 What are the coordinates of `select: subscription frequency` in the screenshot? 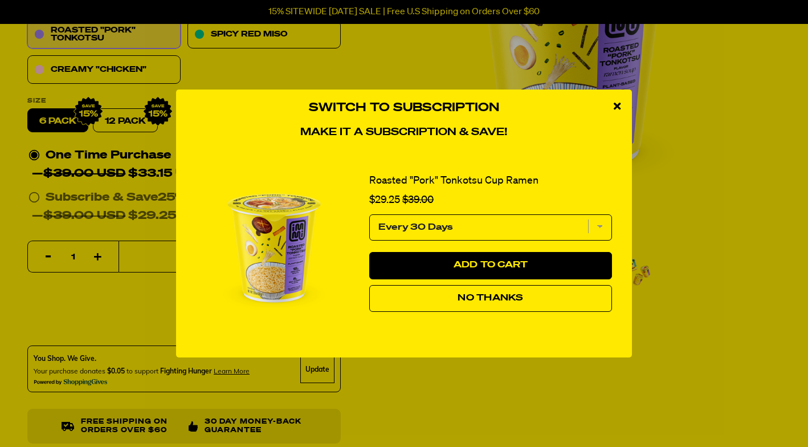 It's located at (491, 227).